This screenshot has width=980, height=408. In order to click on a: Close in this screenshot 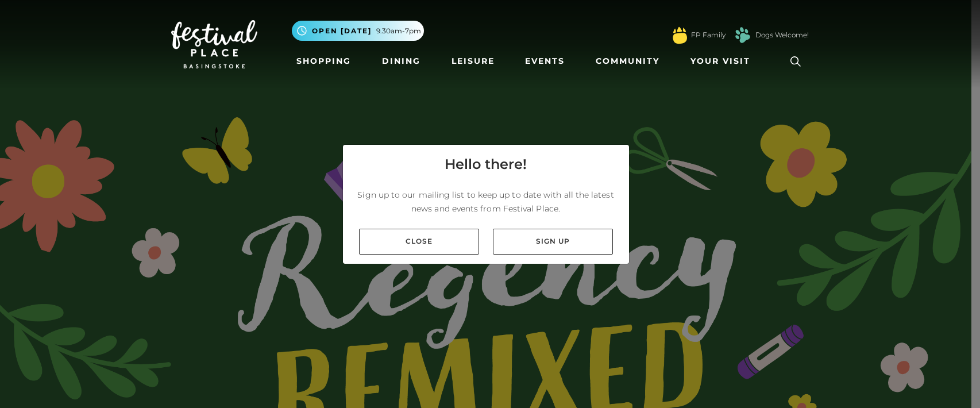, I will do `click(419, 241)`.